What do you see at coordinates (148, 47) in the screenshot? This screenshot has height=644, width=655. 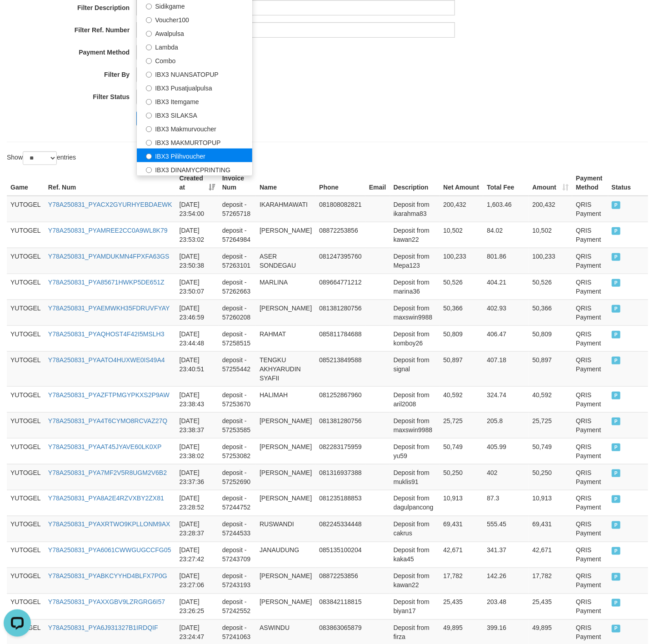 I see `input: Lambda` at bounding box center [148, 47].